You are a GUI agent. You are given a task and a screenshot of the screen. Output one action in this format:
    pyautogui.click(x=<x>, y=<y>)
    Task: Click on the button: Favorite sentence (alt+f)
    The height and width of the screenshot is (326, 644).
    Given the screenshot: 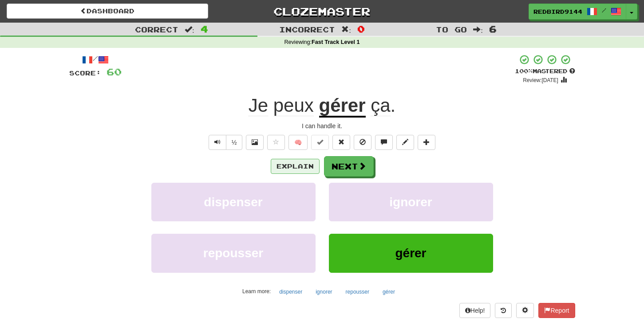 What is the action you would take?
    pyautogui.click(x=276, y=142)
    